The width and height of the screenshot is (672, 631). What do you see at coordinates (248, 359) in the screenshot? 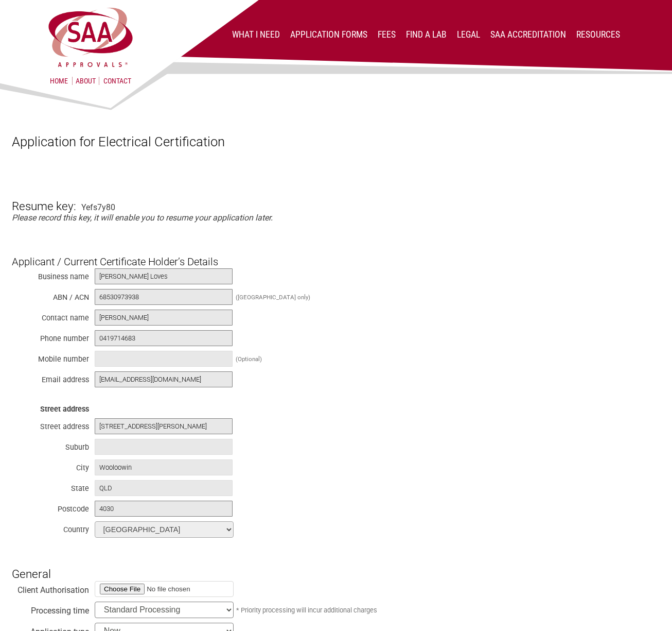
I see `div: (Optional)` at bounding box center [248, 359].